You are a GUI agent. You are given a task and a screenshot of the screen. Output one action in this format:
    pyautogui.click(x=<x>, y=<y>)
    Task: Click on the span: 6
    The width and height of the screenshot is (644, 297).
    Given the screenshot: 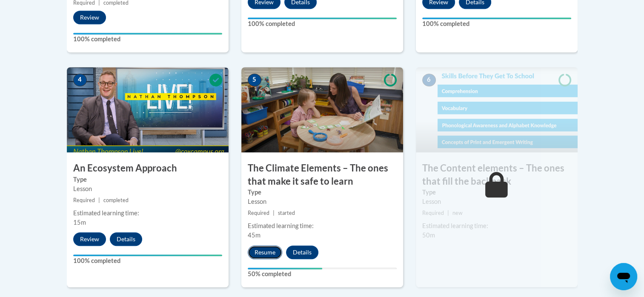 What is the action you would take?
    pyautogui.click(x=429, y=80)
    